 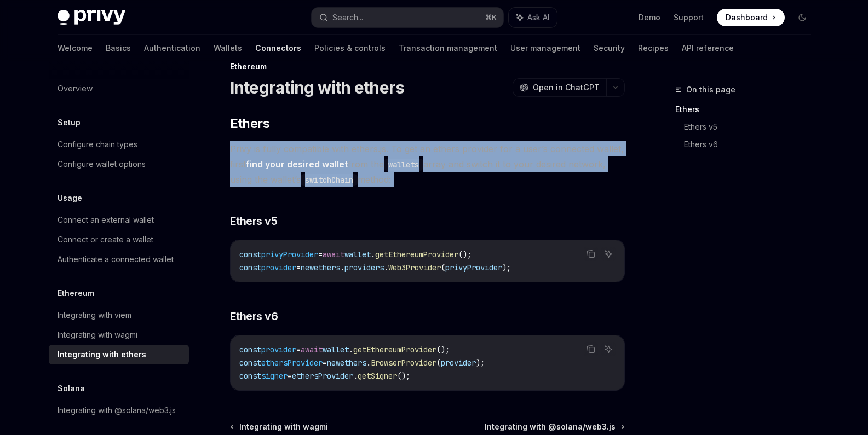 I want to click on a: Configure wallet options, so click(x=119, y=164).